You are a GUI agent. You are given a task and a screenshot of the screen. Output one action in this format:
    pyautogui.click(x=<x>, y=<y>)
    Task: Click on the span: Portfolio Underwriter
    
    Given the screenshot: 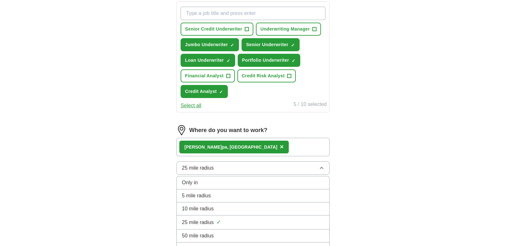 What is the action you would take?
    pyautogui.click(x=265, y=60)
    